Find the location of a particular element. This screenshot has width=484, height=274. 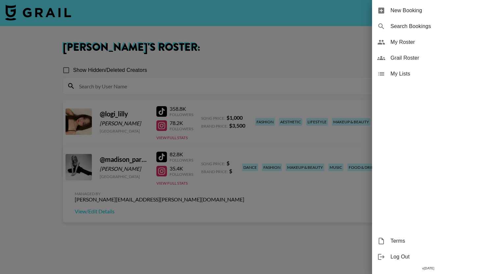

span: My Lists is located at coordinates (434, 74).